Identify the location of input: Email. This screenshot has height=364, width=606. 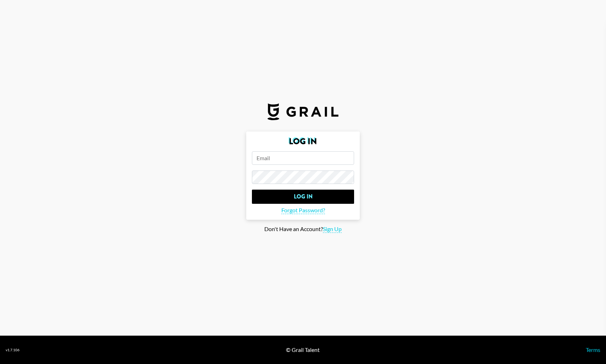
(303, 158).